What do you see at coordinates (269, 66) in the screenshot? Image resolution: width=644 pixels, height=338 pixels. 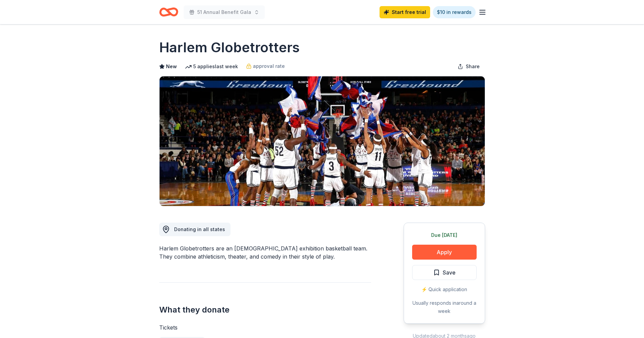 I see `span: approval rate` at bounding box center [269, 66].